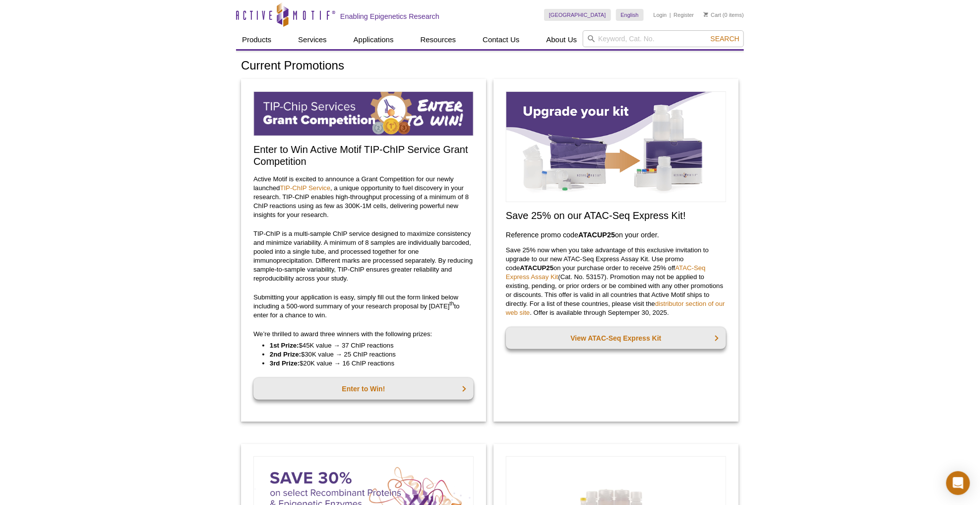 Image resolution: width=980 pixels, height=505 pixels. What do you see at coordinates (306, 188) in the screenshot?
I see `a: TIP-ChIP Service` at bounding box center [306, 188].